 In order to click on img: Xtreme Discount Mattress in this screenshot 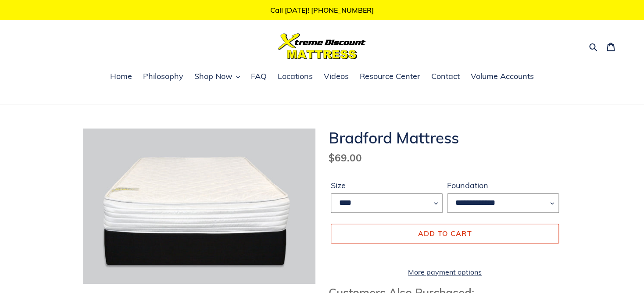, I will do `click(322, 46)`.